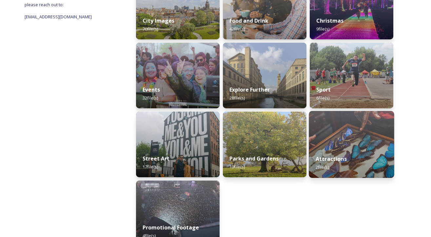 Image resolution: width=431 pixels, height=237 pixels. What do you see at coordinates (150, 166) in the screenshot?
I see `span: 17 file(s)` at bounding box center [150, 166].